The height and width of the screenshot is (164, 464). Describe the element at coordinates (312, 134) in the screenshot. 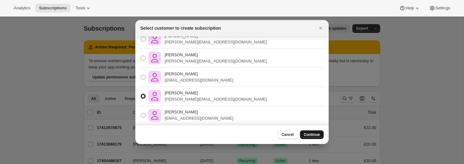

I see `span: Continue` at that location.